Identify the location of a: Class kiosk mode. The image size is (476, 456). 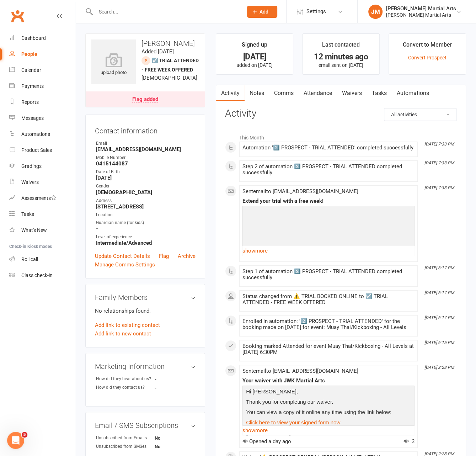
(42, 276).